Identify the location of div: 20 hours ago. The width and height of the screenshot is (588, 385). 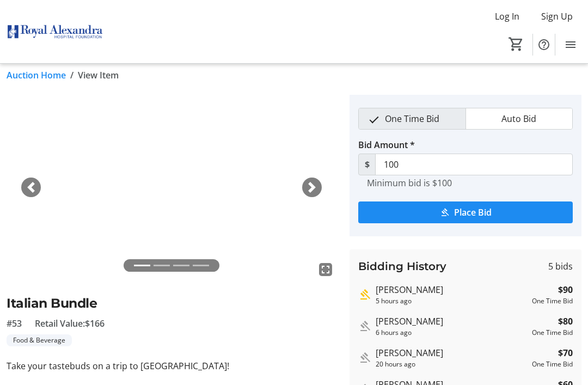
(451, 364).